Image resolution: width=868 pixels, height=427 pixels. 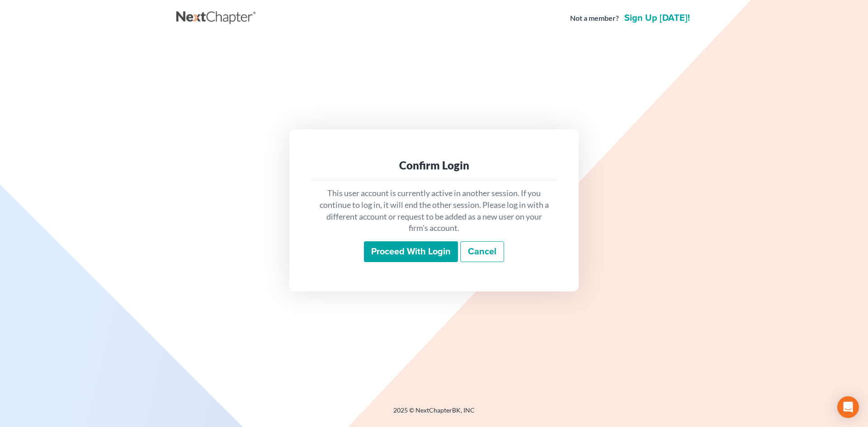 I want to click on input: Proceed with login, so click(x=411, y=252).